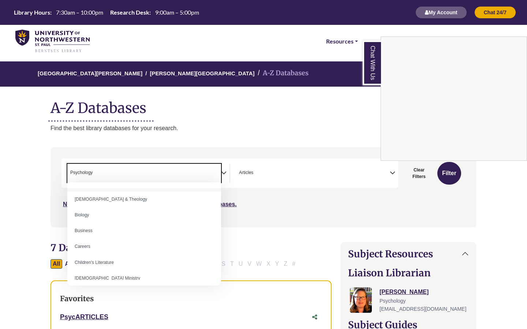 The height and width of the screenshot is (329, 527). I want to click on li: Biology, so click(144, 215).